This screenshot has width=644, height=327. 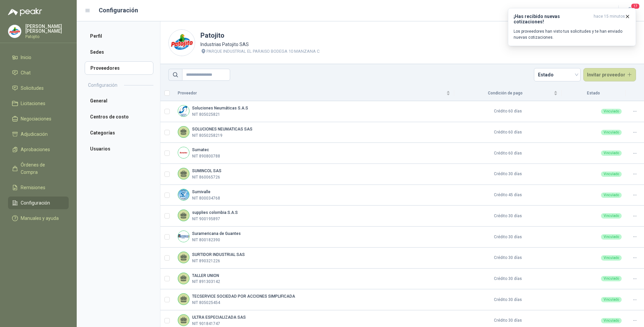 I want to click on th: Proveedor, so click(x=314, y=93).